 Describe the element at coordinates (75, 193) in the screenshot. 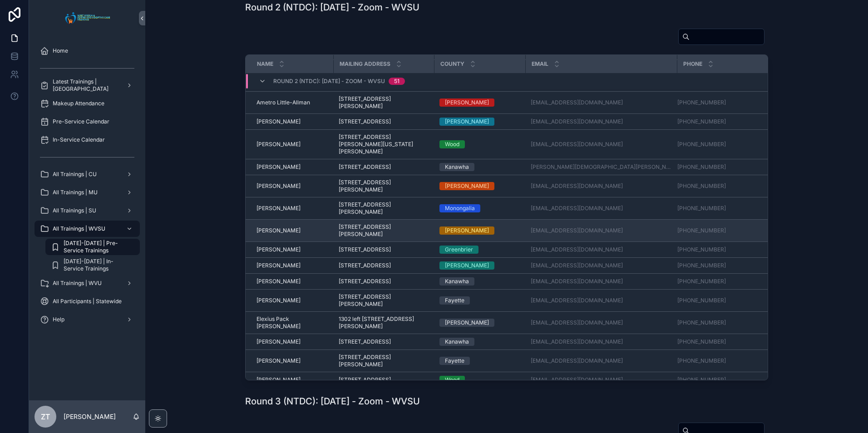

I see `span: All Trainings | MU` at that location.